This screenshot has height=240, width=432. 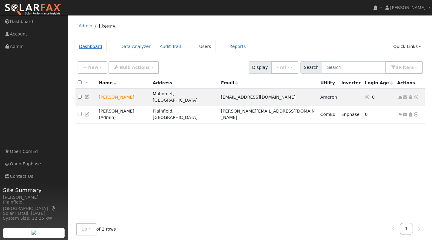 I want to click on a: No login access, so click(x=368, y=97).